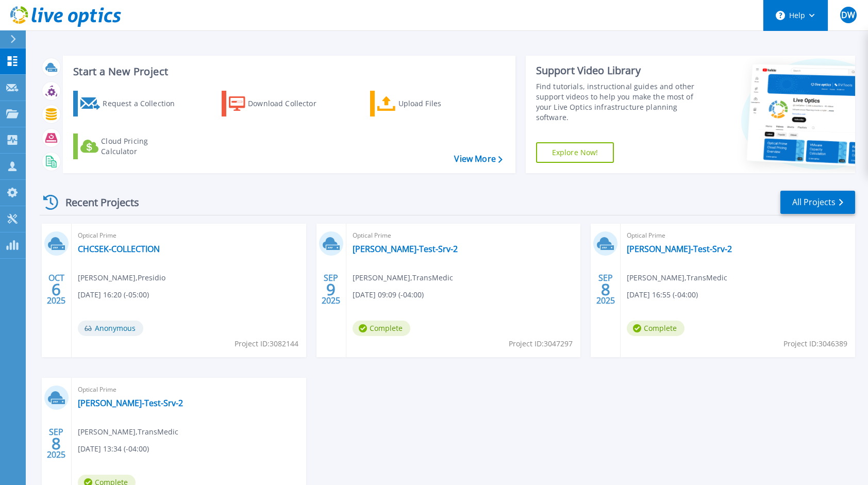  What do you see at coordinates (816, 344) in the screenshot?
I see `span: Project ID: 3046389` at bounding box center [816, 344].